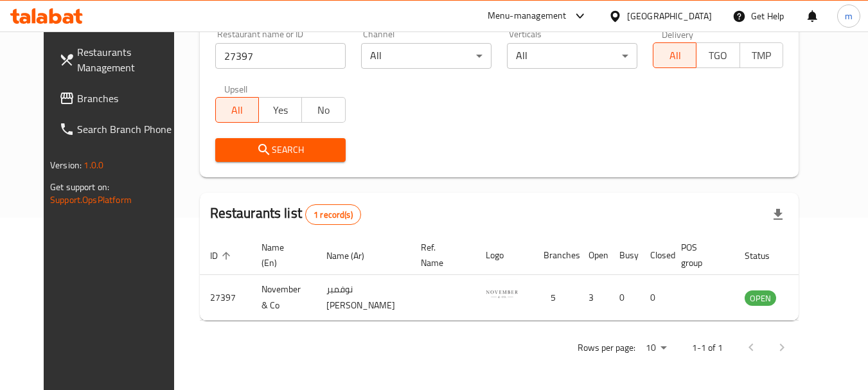  Describe the element at coordinates (762, 55) in the screenshot. I see `span: TMP` at that location.